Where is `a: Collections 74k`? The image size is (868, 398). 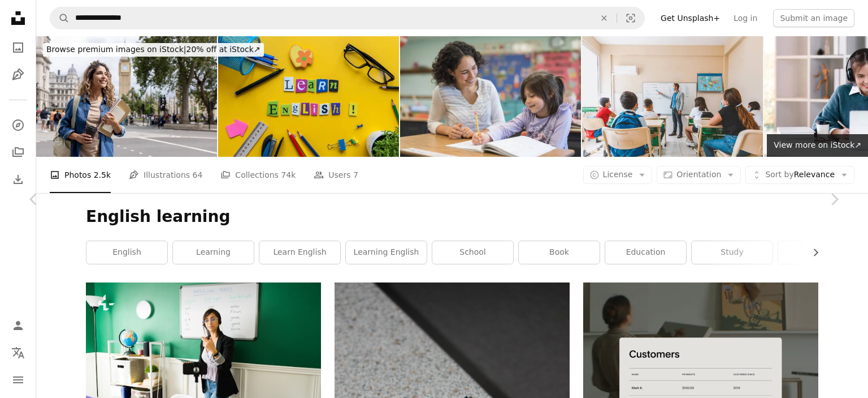
a: Collections 74k is located at coordinates (258, 175).